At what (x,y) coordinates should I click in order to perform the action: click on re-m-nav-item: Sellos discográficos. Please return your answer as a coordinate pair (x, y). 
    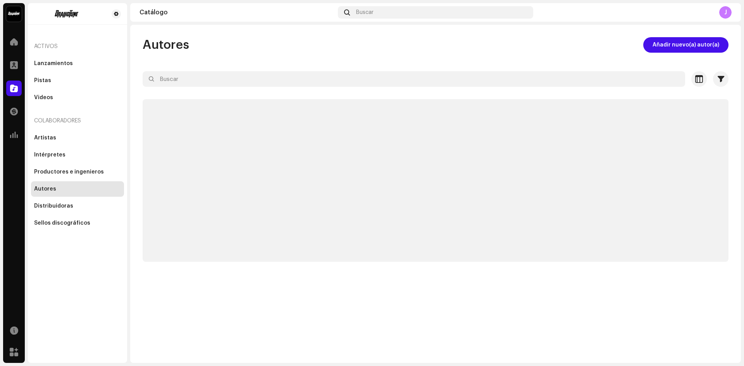
    Looking at the image, I should click on (78, 223).